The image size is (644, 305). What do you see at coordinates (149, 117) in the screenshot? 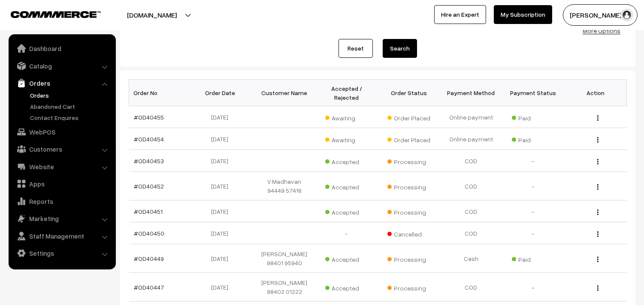
I see `a: #OD40455` at bounding box center [149, 117].